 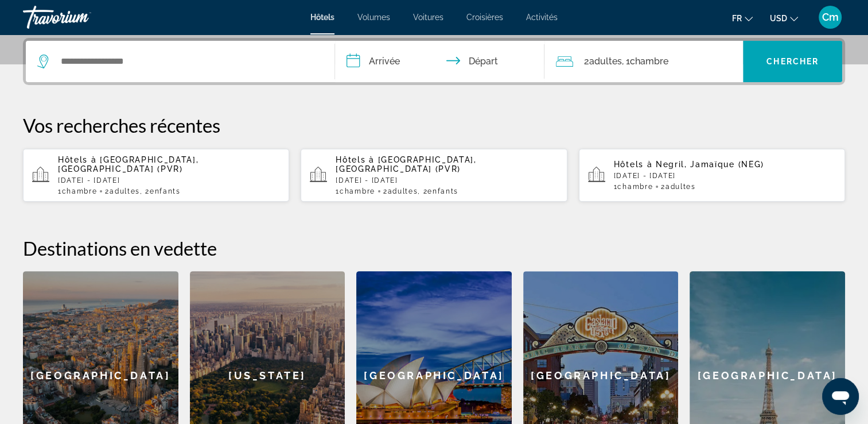 What do you see at coordinates (434, 248) in the screenshot?
I see `h2: Destinations en vedette` at bounding box center [434, 248].